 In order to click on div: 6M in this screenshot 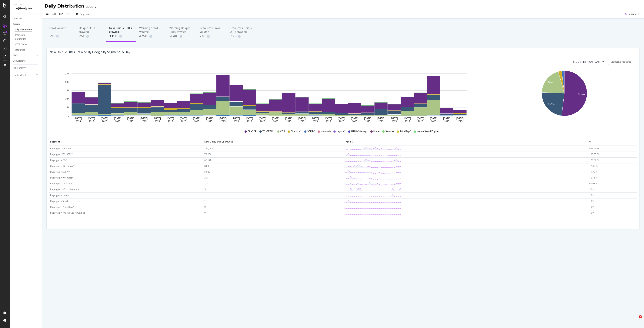, I will do `click(61, 36)`.